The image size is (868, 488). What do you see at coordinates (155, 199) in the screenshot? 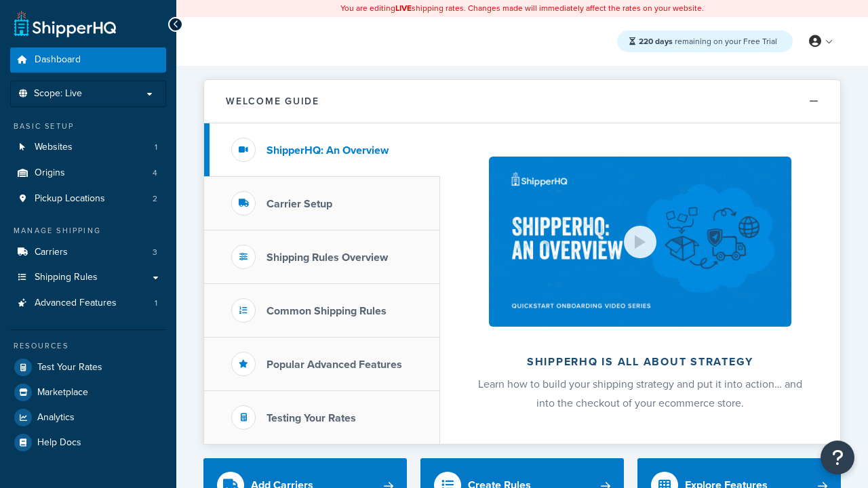
I see `span: 2` at bounding box center [155, 199].